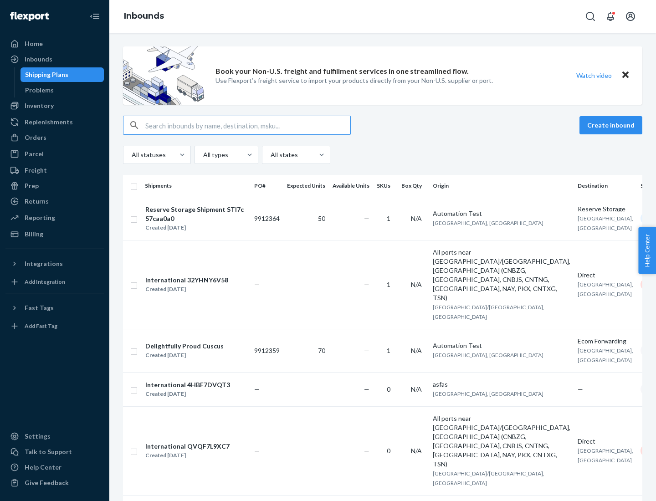  Describe the element at coordinates (39, 106) in the screenshot. I see `div: Inventory` at that location.